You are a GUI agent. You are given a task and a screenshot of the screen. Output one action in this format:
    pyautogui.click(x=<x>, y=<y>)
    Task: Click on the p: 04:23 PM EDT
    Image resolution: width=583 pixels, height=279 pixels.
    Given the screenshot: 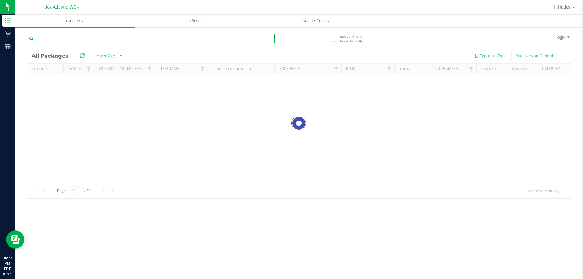 What is the action you would take?
    pyautogui.click(x=7, y=264)
    